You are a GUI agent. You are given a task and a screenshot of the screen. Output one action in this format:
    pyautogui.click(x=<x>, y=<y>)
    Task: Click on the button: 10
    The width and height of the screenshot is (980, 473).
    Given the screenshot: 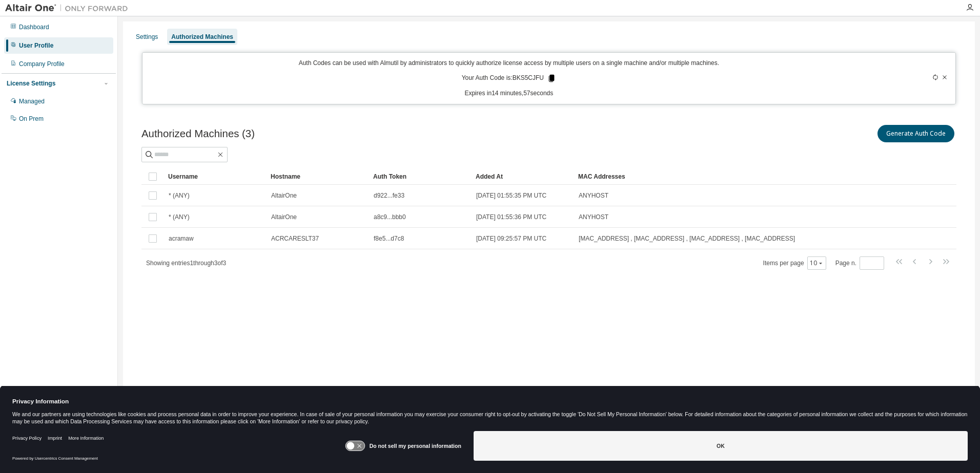 What is the action you would take?
    pyautogui.click(x=816, y=263)
    